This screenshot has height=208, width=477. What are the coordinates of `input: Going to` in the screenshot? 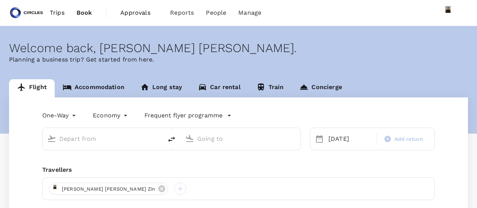 It's located at (241, 138).